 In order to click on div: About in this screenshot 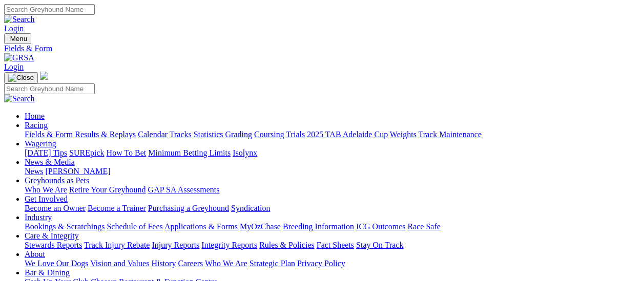, I will do `click(332, 264)`.